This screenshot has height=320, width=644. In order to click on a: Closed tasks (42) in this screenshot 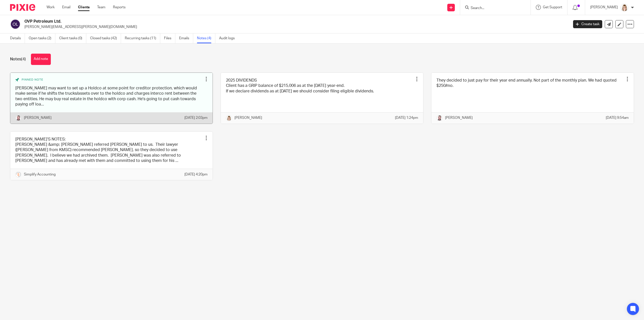, I will do `click(105, 38)`.